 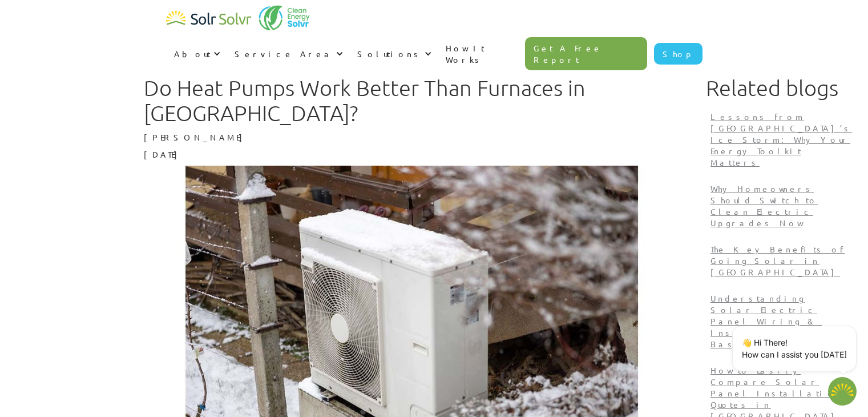 I want to click on a: Why Homeowners Should Switch to Clean Electric Upgrades Now, so click(x=781, y=208).